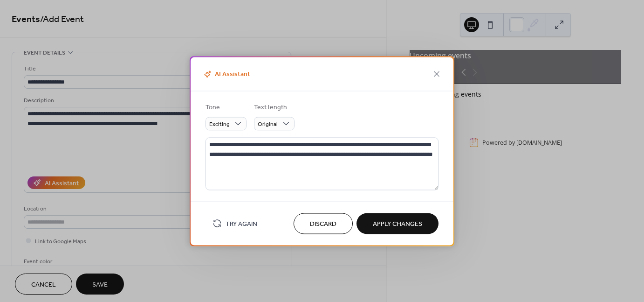  Describe the element at coordinates (225, 107) in the screenshot. I see `div: Tone` at that location.